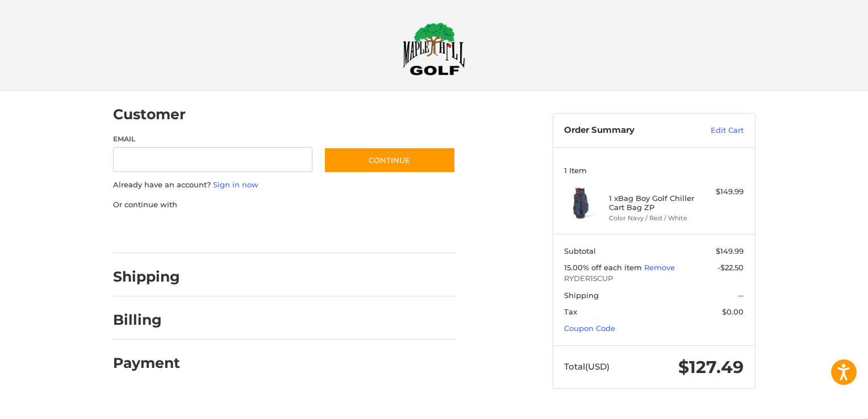  What do you see at coordinates (715, 131) in the screenshot?
I see `a: Edit Cart` at bounding box center [715, 131].